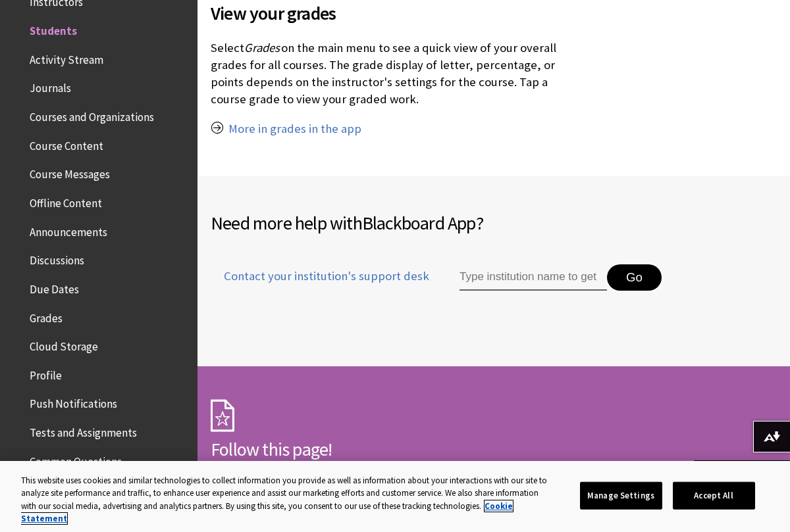  Describe the element at coordinates (46, 373) in the screenshot. I see `span: Profile` at that location.